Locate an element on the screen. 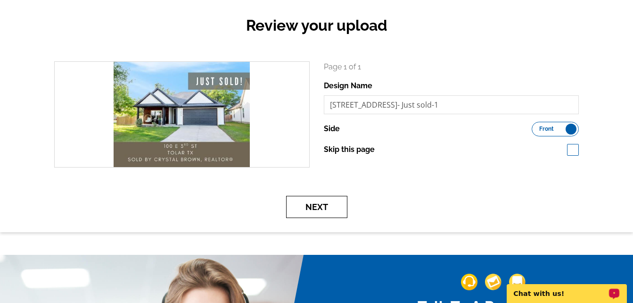  input: File Name is located at coordinates (452, 105).